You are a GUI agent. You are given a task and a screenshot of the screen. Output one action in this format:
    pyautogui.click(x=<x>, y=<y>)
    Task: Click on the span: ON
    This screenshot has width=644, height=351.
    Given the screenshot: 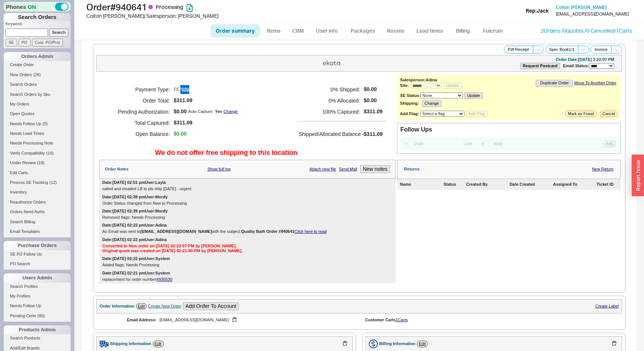 What is the action you would take?
    pyautogui.click(x=31, y=6)
    